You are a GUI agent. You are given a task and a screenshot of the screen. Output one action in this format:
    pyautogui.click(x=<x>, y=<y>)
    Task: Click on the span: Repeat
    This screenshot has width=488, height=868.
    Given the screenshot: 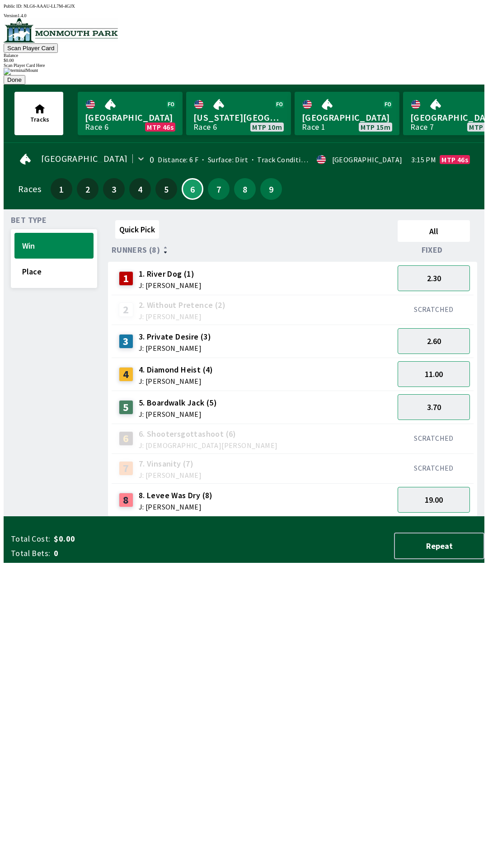 What is the action you would take?
    pyautogui.click(x=439, y=545)
    